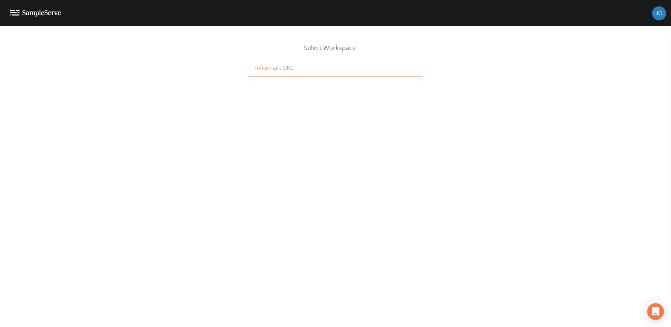 The height and width of the screenshot is (327, 671). I want to click on img: a7513eba63f965acade06f89de548dca, so click(659, 13).